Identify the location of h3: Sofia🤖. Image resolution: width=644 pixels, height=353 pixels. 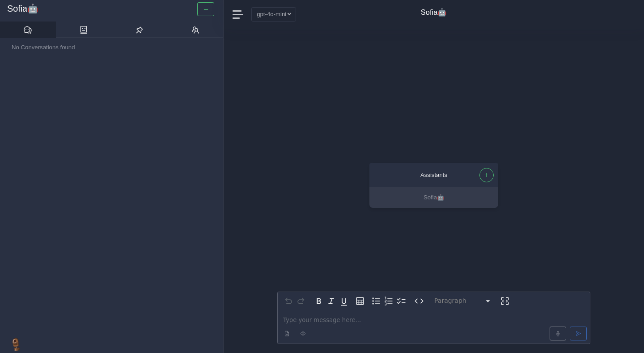
(111, 9).